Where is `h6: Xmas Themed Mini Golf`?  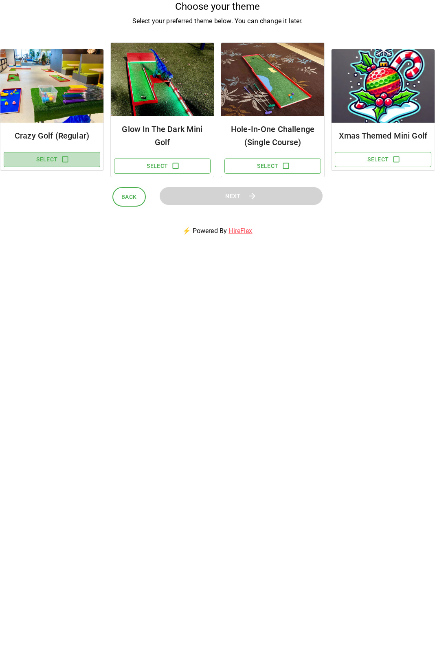 h6: Xmas Themed Mini Golf is located at coordinates (383, 136).